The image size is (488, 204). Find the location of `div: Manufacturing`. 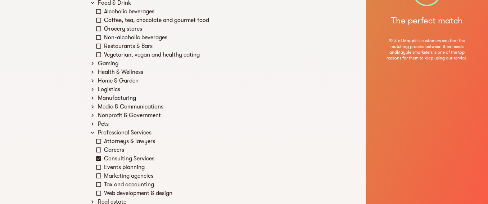

div: Manufacturing is located at coordinates (227, 98).